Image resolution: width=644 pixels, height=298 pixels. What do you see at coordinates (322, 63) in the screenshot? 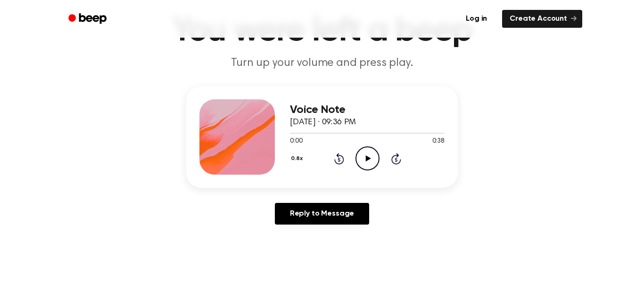
I see `p: Turn up your volume and press play.` at bounding box center [322, 63].